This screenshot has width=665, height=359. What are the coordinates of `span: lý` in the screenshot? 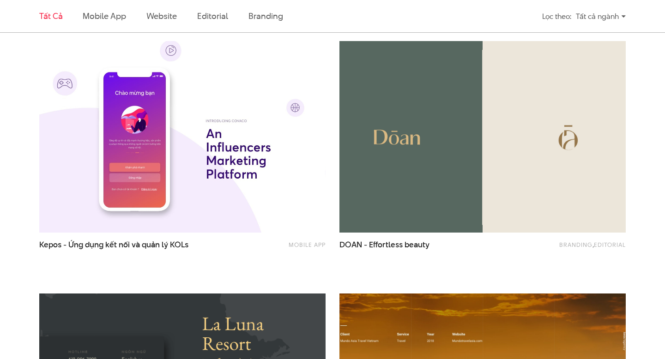 It's located at (165, 245).